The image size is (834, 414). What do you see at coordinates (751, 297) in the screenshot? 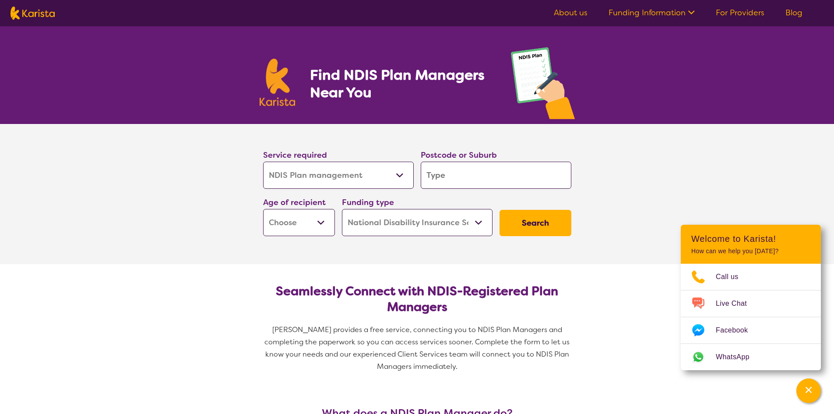
I see `div: Channel Menu` at bounding box center [751, 297].